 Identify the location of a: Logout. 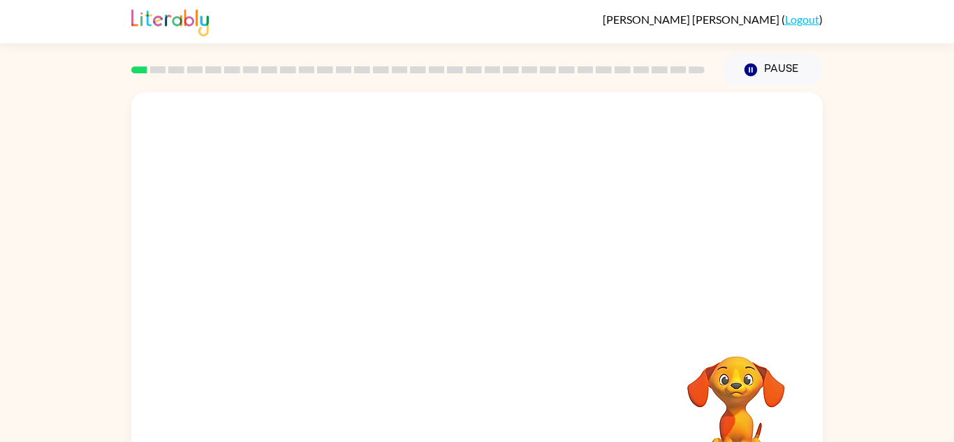
(801, 19).